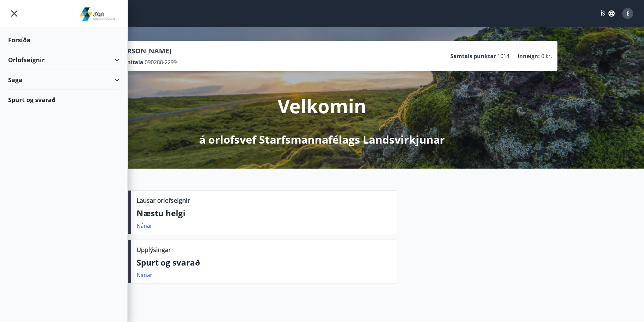 The height and width of the screenshot is (322, 644). I want to click on div: Spurt og svarað, so click(64, 100).